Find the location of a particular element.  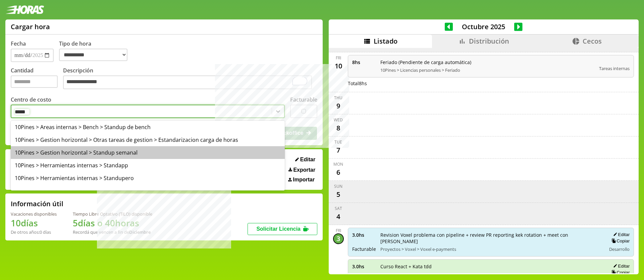

img: logotipo is located at coordinates (25, 9).